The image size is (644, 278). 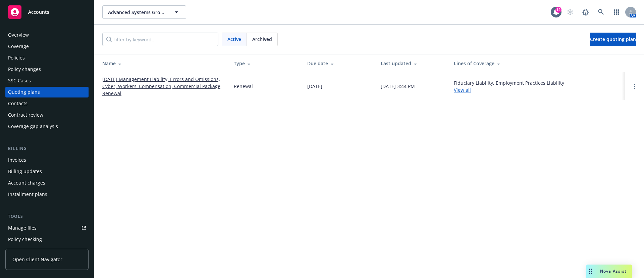 I want to click on div: Invoices, so click(x=17, y=160).